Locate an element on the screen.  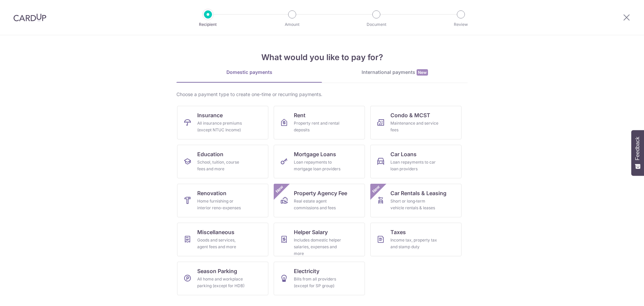
span: Feedback is located at coordinates (638, 148).